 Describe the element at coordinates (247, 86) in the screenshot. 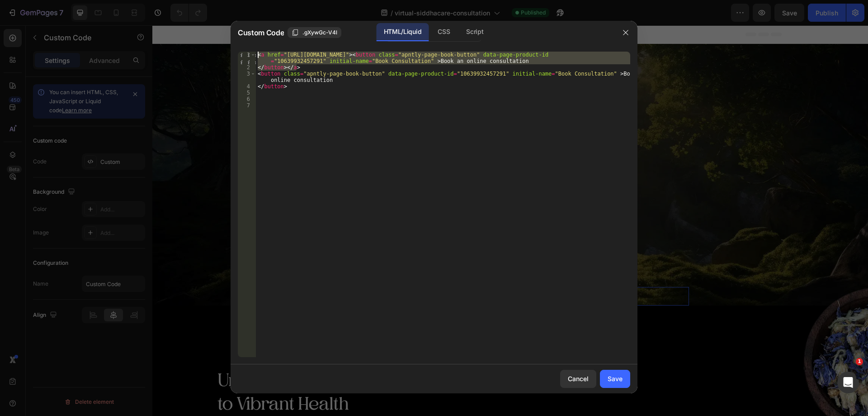

I see `div: 4` at that location.